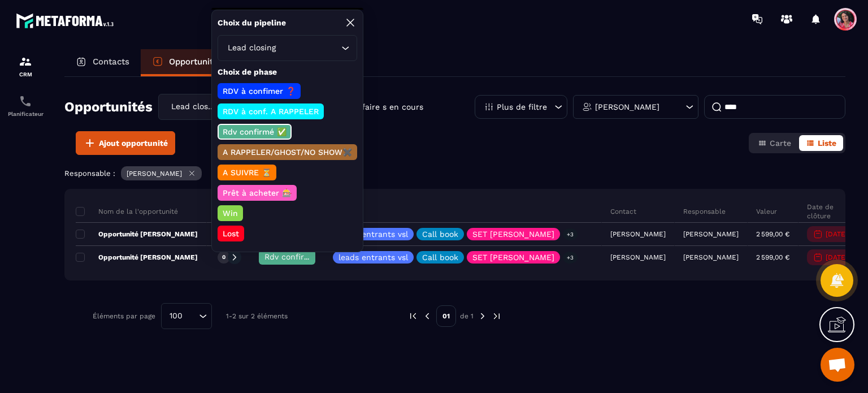 Image resolution: width=868 pixels, height=393 pixels. What do you see at coordinates (296, 257) in the screenshot?
I see `span: Rdv confirmé ✅` at bounding box center [296, 257].